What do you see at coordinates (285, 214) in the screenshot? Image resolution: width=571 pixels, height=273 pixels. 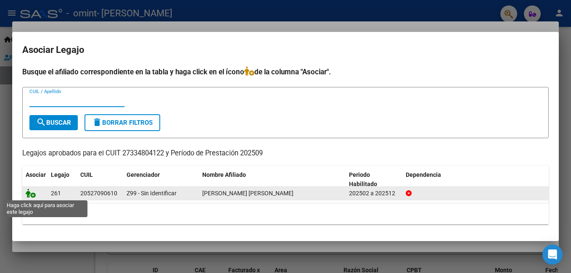 I see `div: 1 registros` at bounding box center [285, 214].